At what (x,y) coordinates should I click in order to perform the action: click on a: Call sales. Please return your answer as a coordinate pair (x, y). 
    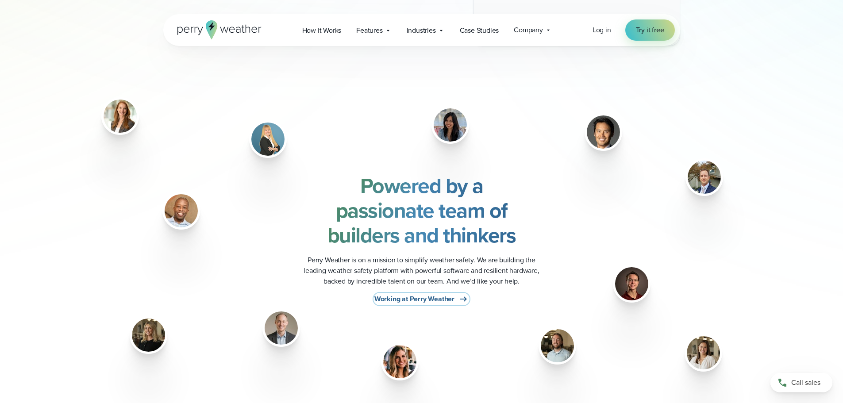
    Looking at the image, I should click on (801, 383).